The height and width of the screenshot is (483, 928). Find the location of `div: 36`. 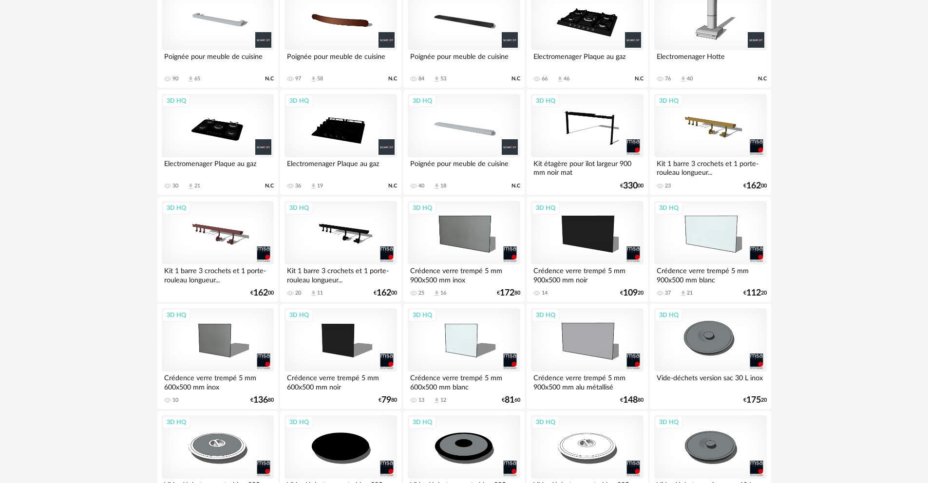

div: 36 is located at coordinates (298, 186).